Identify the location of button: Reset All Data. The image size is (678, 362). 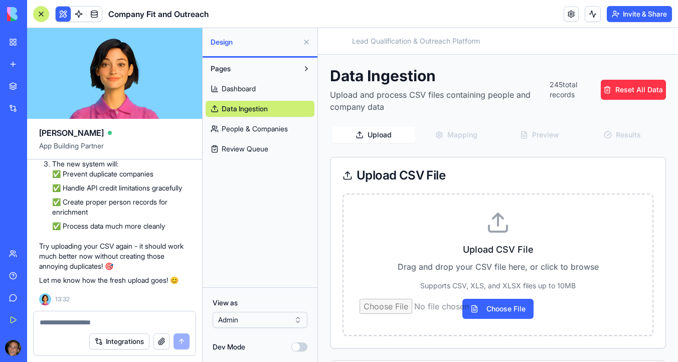
(315, 62).